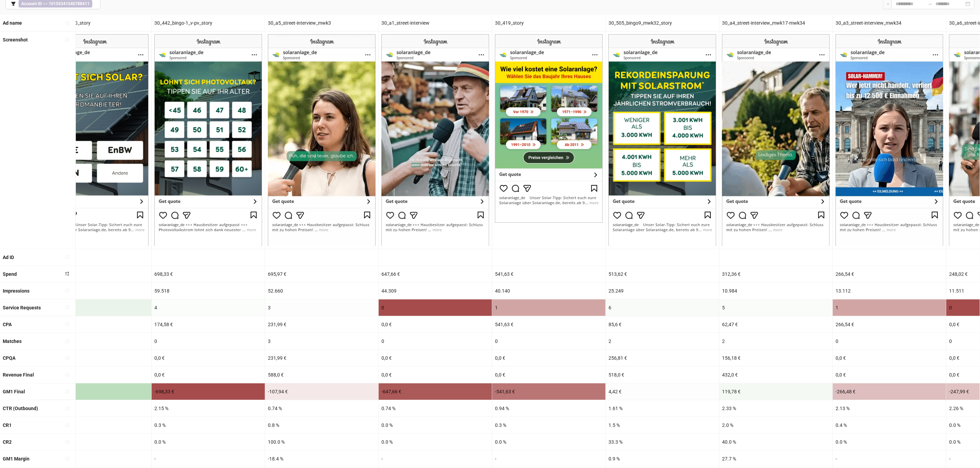 The width and height of the screenshot is (980, 468). I want to click on img: Screenshot 120231219770890649, so click(95, 140).